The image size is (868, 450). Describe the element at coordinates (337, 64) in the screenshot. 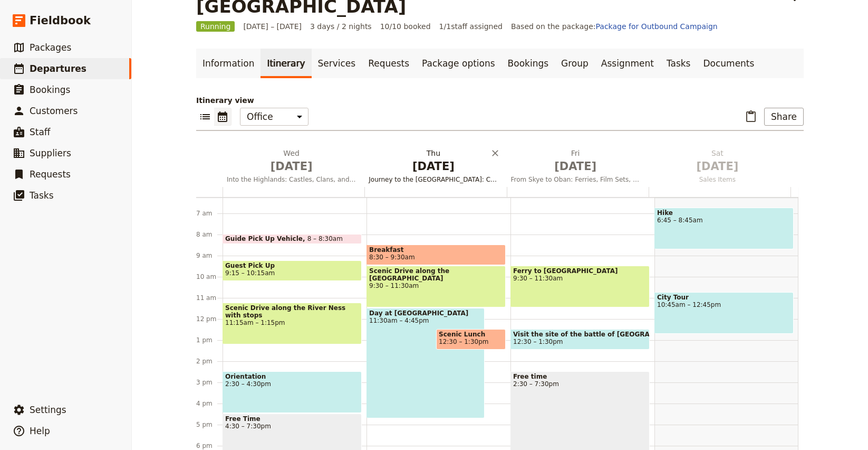

I see `a: Services` at that location.